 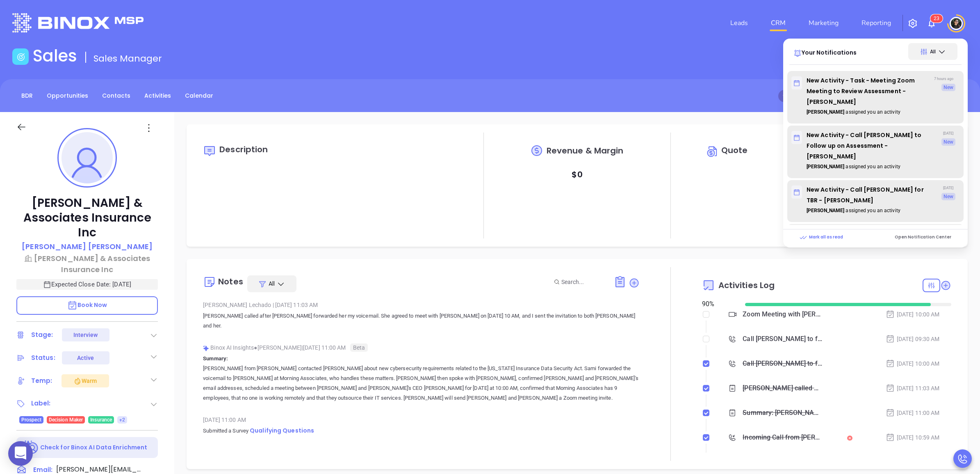 I want to click on div: Notes, so click(x=230, y=281).